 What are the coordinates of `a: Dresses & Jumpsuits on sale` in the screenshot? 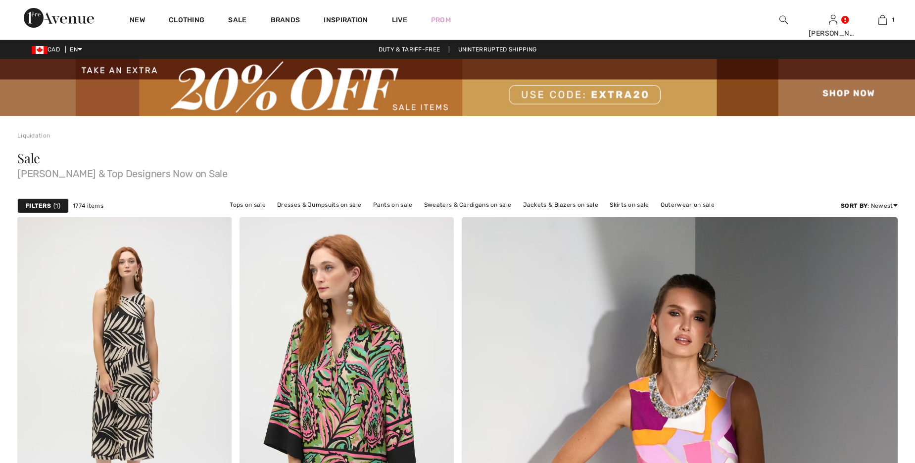 It's located at (319, 205).